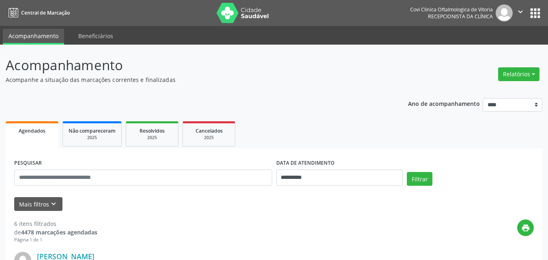 Image resolution: width=548 pixels, height=260 pixels. I want to click on span: Resolvidos, so click(152, 131).